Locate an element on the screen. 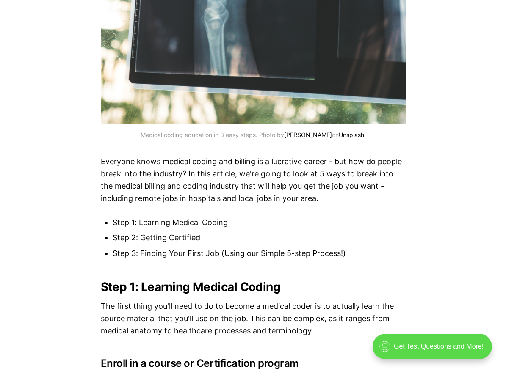  li: Step 2: Getting Certified is located at coordinates (259, 238).